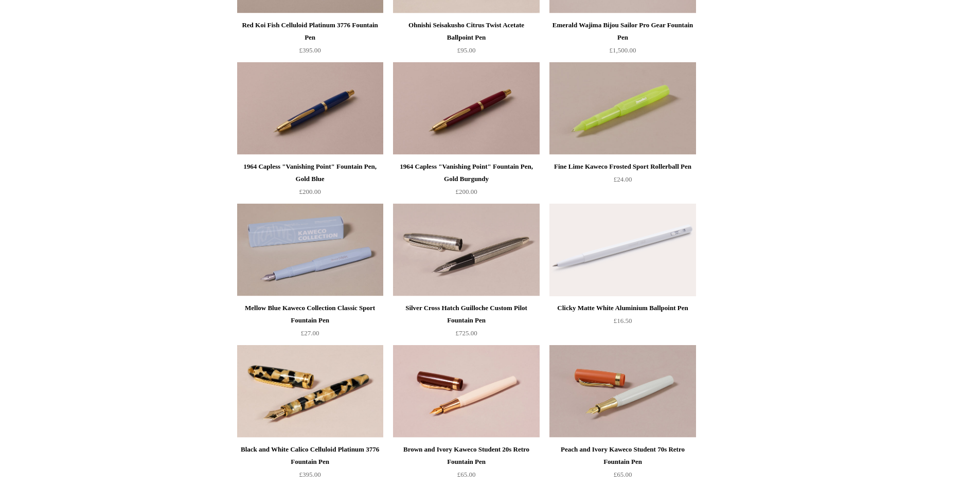  I want to click on a: Clicky Matte White Aluminium Ballpoint Pen Clicky Matte White Aluminium Ballpoint Pen, so click(622, 250).